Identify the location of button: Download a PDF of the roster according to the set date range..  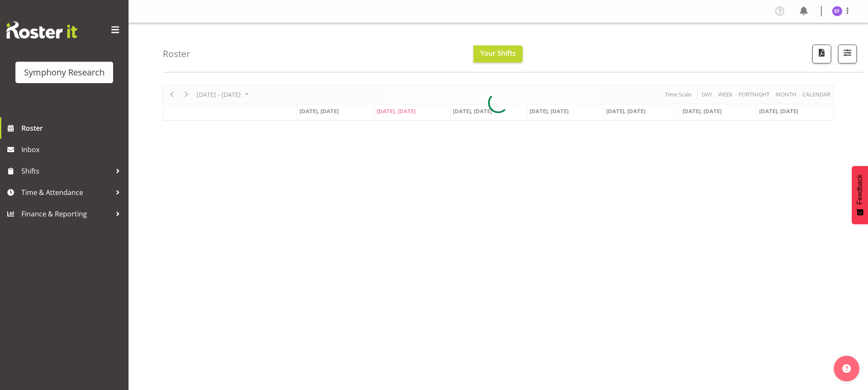
(822, 54).